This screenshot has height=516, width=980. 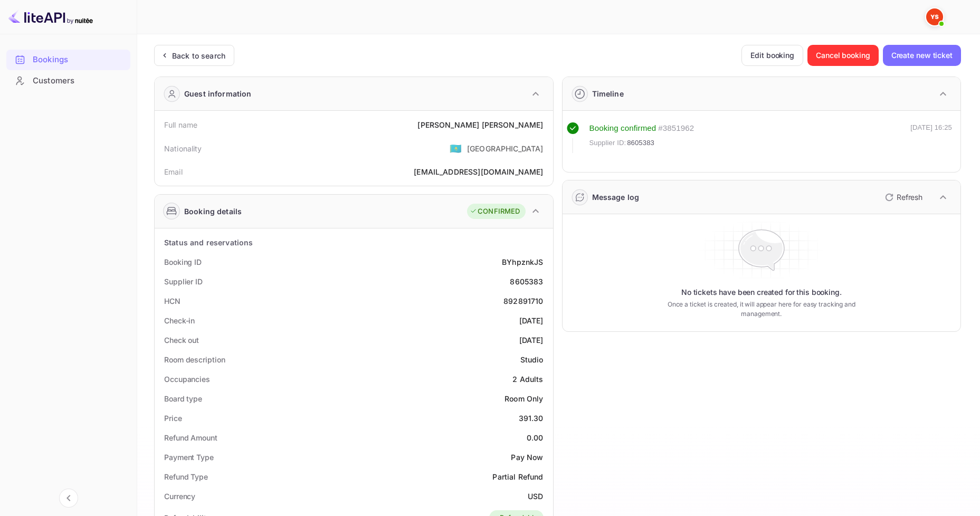 I want to click on div: Payment Type, so click(x=189, y=457).